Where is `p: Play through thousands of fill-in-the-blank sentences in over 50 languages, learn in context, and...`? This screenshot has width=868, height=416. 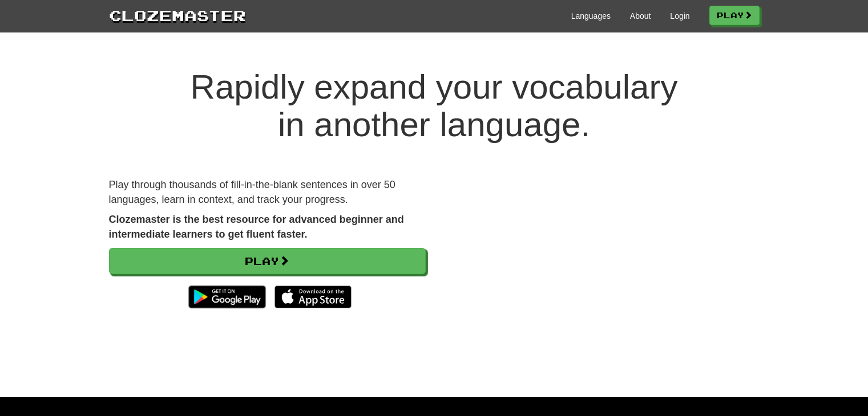
p: Play through thousands of fill-in-the-blank sentences in over 50 languages, learn in context, and... is located at coordinates (267, 192).